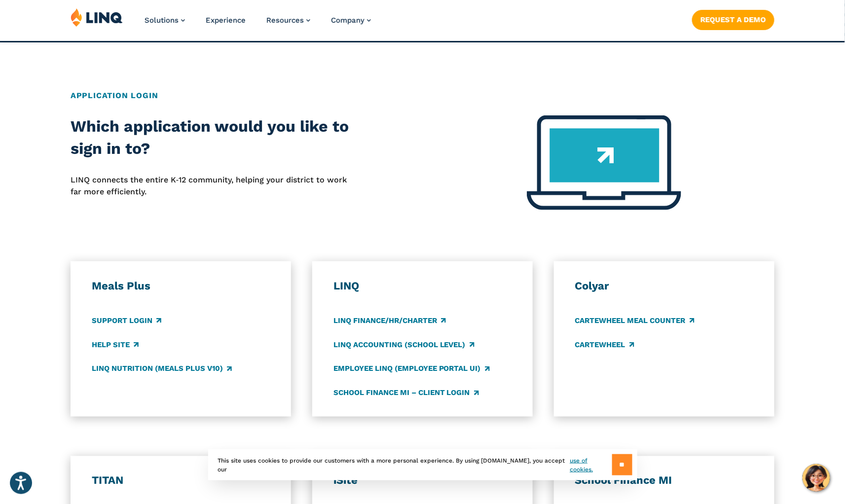  I want to click on a: LINQ Finance/HR/Charter, so click(390, 320).